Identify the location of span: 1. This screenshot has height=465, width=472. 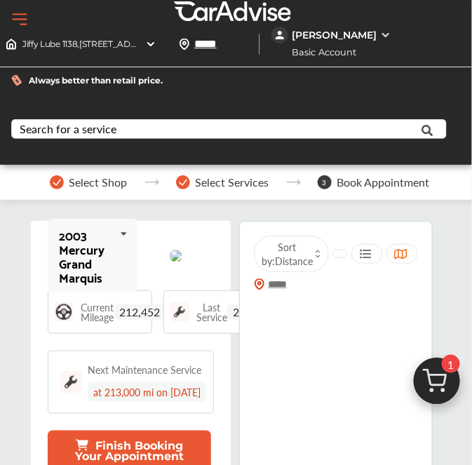
(451, 364).